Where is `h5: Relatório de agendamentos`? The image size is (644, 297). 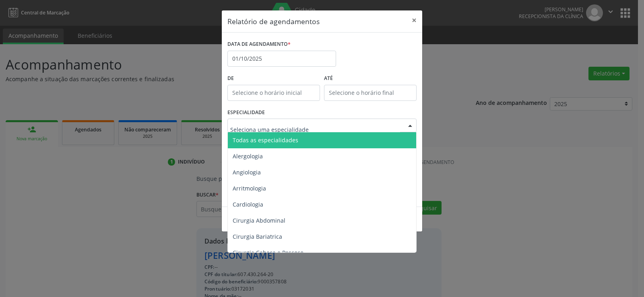
h5: Relatório de agendamentos is located at coordinates (273, 21).